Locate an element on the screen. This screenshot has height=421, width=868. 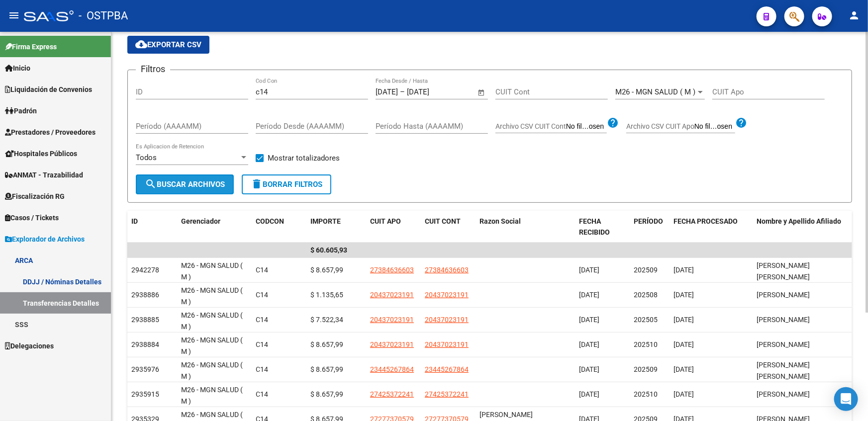
span: Todos is located at coordinates (146, 157).